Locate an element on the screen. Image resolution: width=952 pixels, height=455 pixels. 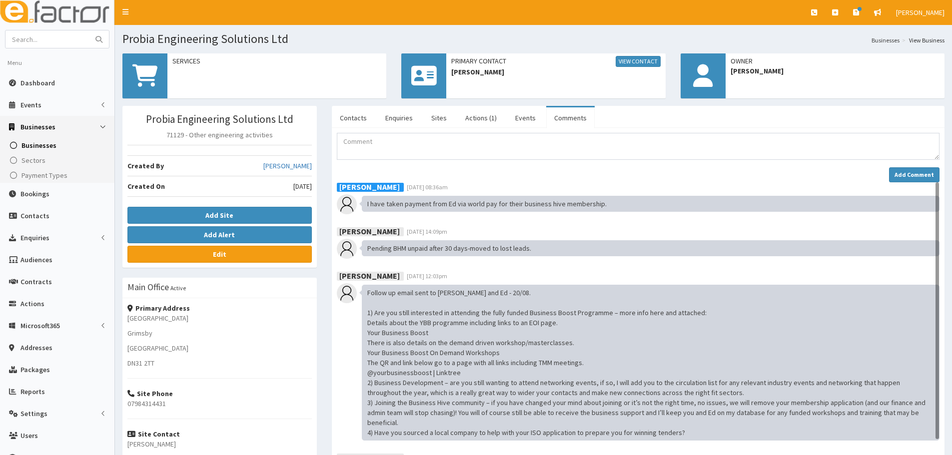
a: Edit is located at coordinates (219, 254).